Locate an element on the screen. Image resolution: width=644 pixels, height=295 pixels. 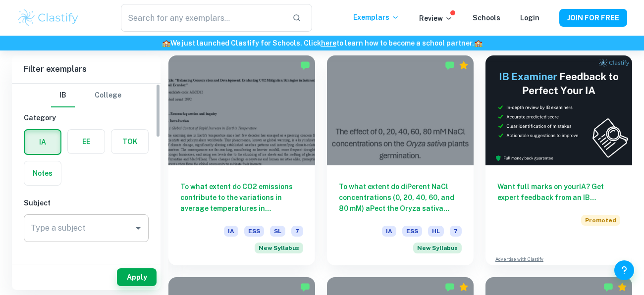
a: Advertise with Clastify is located at coordinates (519, 259).